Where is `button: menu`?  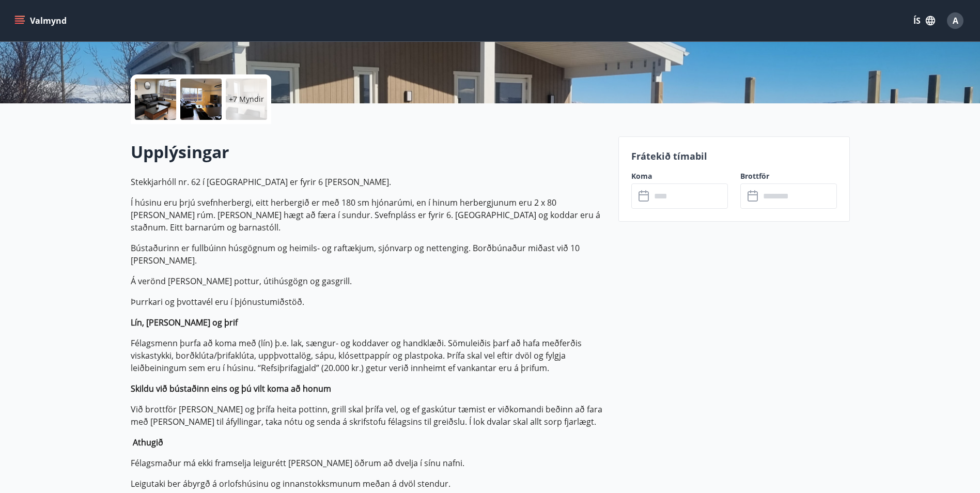
button: menu is located at coordinates (42, 21).